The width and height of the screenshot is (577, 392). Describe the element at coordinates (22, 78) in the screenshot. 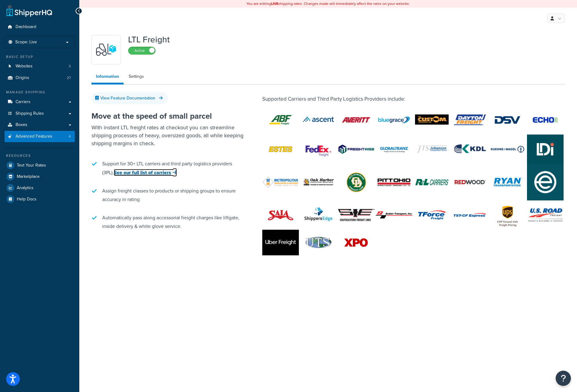

I see `span: Origins` at that location.